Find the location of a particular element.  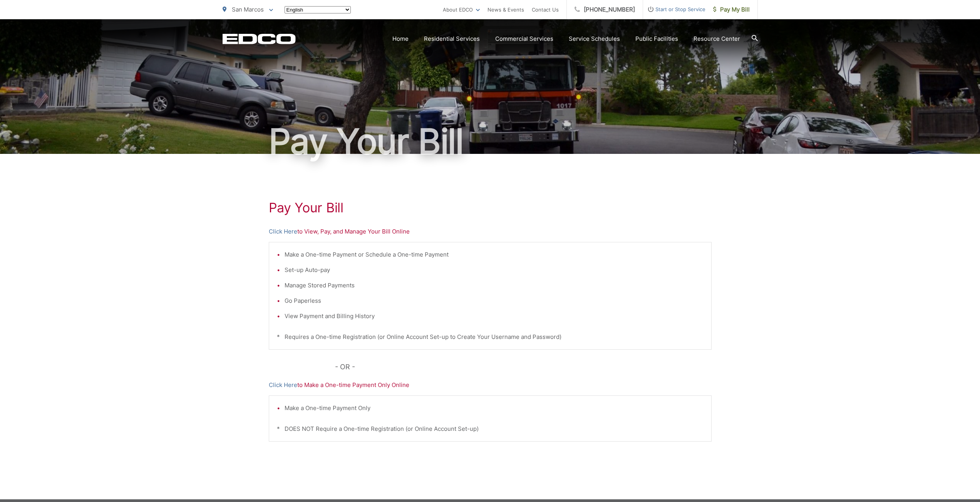

p: * DOES NOT Require a One-time Registration (or Online Account Set-up) is located at coordinates (490, 429).